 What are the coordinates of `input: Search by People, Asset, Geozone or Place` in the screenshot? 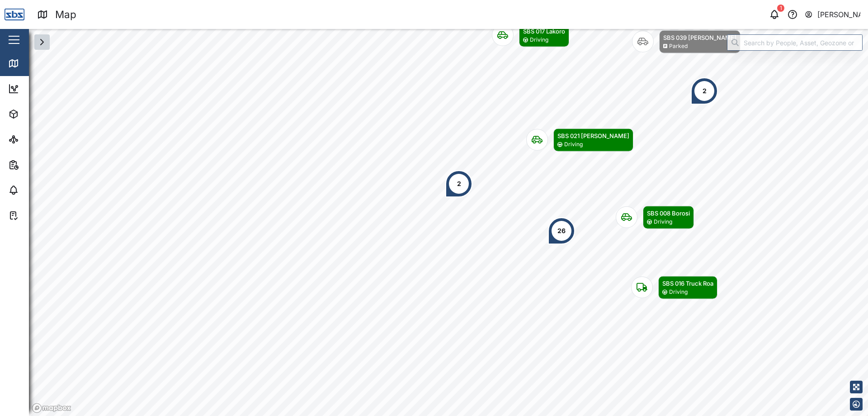 It's located at (795, 42).